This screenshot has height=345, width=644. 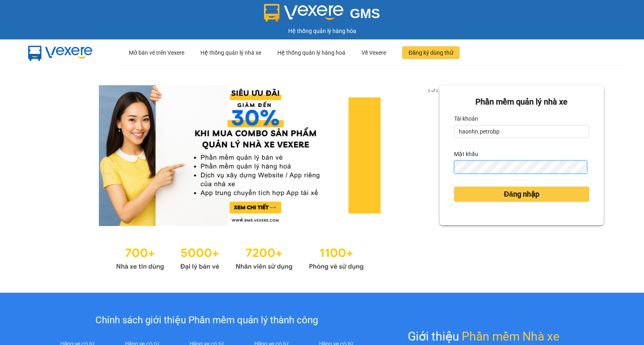 What do you see at coordinates (522, 194) in the screenshot?
I see `span: Đăng nhập` at bounding box center [522, 194].